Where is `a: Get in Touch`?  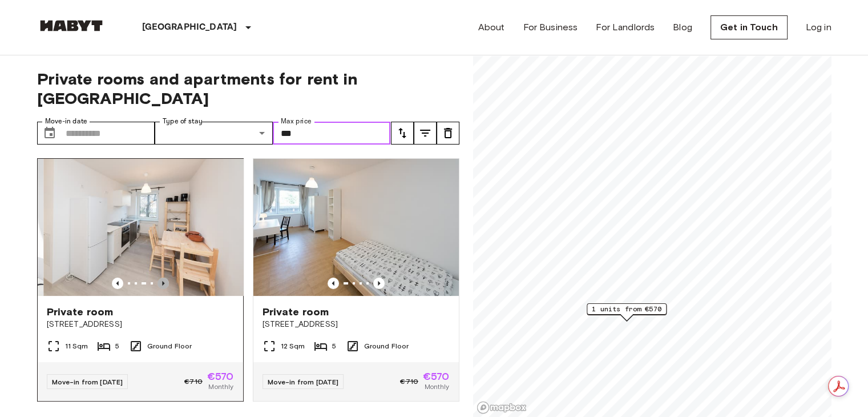
a: Get in Touch is located at coordinates (749, 28).